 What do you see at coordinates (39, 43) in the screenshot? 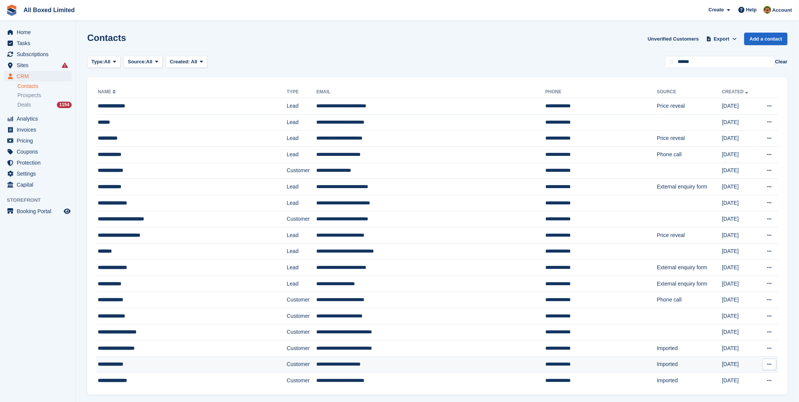
I see `span: Tasks` at bounding box center [39, 43].